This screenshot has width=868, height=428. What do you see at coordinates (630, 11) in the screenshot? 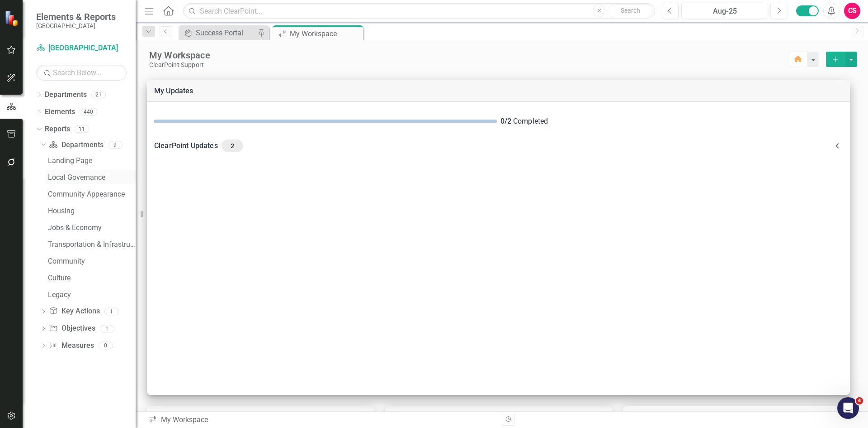
I see `button: Search` at bounding box center [630, 11].